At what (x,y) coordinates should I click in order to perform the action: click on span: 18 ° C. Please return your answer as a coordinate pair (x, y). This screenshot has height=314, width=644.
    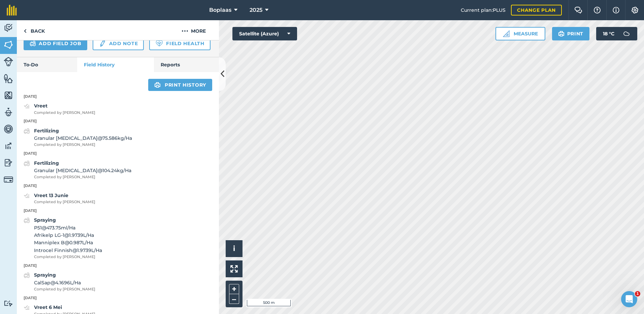
    Looking at the image, I should click on (609, 33).